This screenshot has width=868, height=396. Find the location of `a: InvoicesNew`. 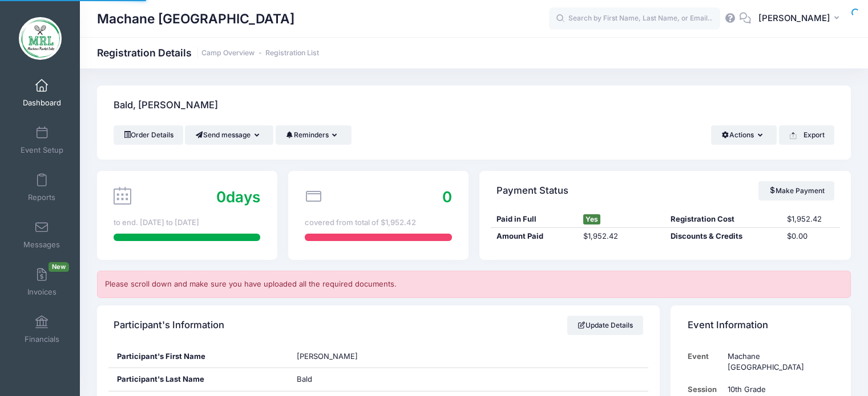

a: InvoicesNew is located at coordinates (42, 283).